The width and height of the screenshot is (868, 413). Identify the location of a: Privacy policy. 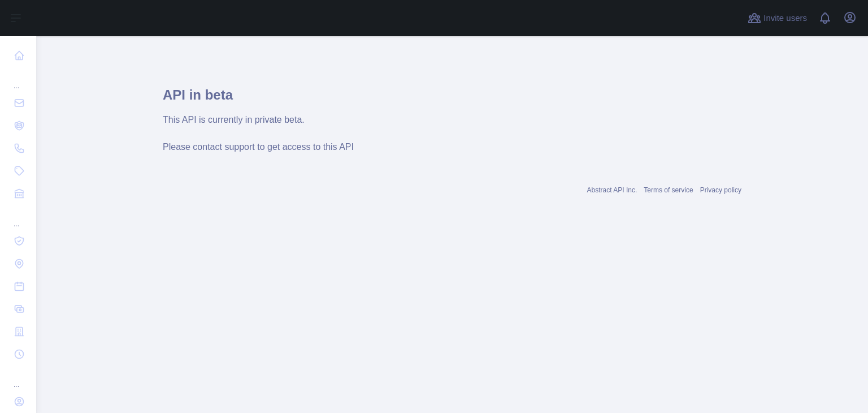
(720, 190).